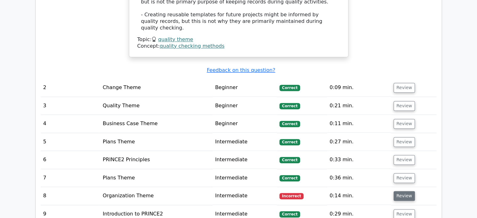 The width and height of the screenshot is (477, 218). I want to click on td: 0:33 min., so click(359, 160).